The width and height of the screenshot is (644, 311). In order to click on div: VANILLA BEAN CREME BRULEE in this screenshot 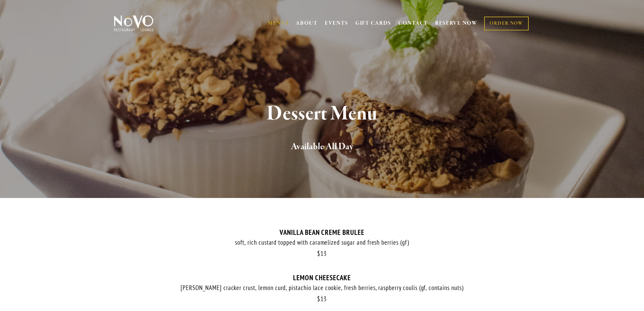, I will do `click(322, 232)`.